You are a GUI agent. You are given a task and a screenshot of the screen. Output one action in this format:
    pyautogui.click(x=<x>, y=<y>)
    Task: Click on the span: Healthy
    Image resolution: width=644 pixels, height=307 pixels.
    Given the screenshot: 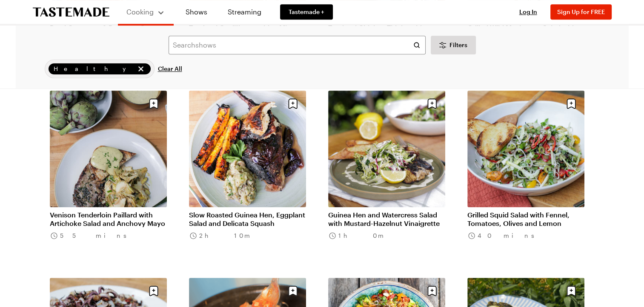 What is the action you would take?
    pyautogui.click(x=94, y=69)
    